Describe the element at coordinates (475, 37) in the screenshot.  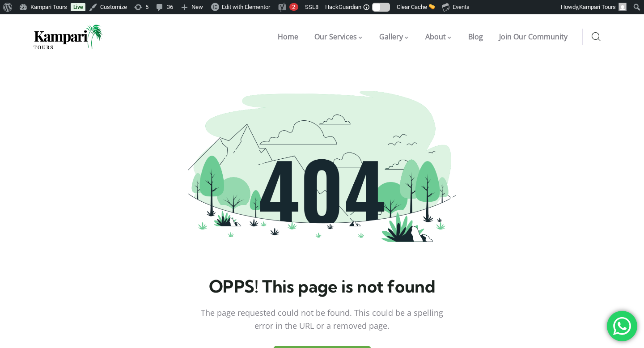
I see `span: Blog` at that location.